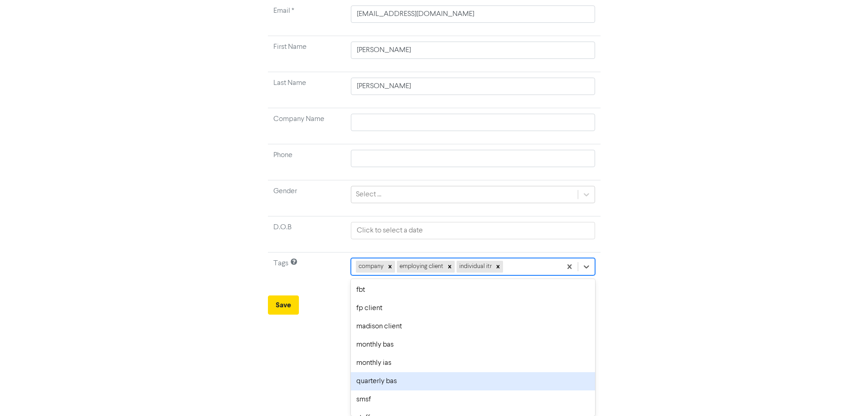 The height and width of the screenshot is (416, 868). Describe the element at coordinates (473, 290) in the screenshot. I see `div: fbt` at that location.